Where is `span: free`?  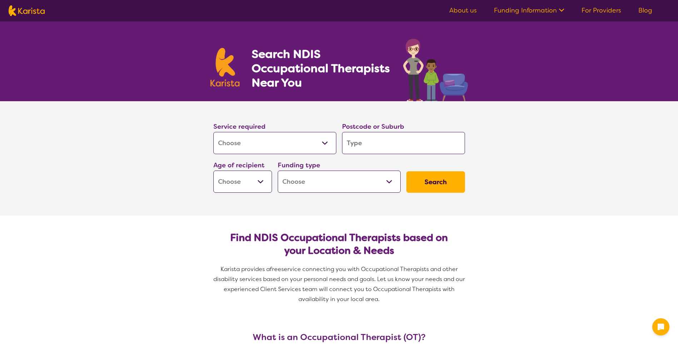 span: free is located at coordinates (276, 269).